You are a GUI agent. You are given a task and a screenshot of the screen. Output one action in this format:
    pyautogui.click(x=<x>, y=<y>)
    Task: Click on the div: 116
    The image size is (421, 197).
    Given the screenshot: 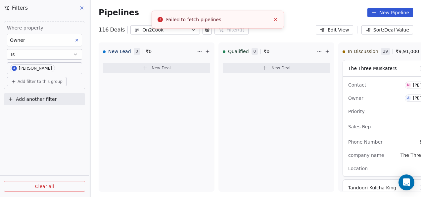 What is the action you would take?
    pyautogui.click(x=111, y=30)
    